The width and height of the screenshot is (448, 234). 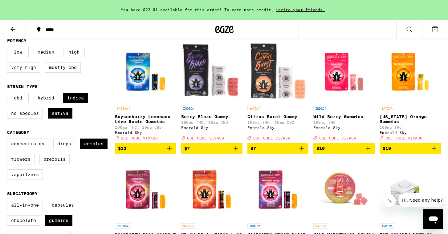 What do you see at coordinates (145, 189) in the screenshot?
I see `img: Emerald Sky - Raspberry Passionfruit Live Resin Gummies` at bounding box center [145, 189].